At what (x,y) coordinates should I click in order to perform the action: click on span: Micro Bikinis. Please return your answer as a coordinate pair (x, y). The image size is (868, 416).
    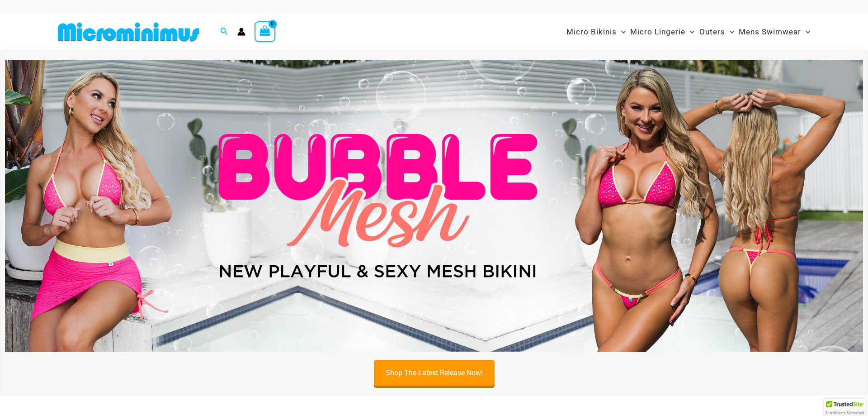
    Looking at the image, I should click on (592, 32).